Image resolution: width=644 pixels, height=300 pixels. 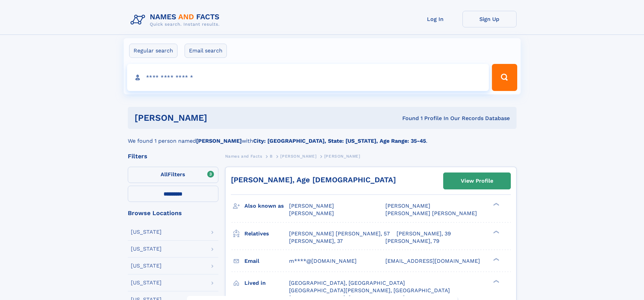 What do you see at coordinates (177, 20) in the screenshot?
I see `img: Logo Names and Facts` at bounding box center [177, 20].